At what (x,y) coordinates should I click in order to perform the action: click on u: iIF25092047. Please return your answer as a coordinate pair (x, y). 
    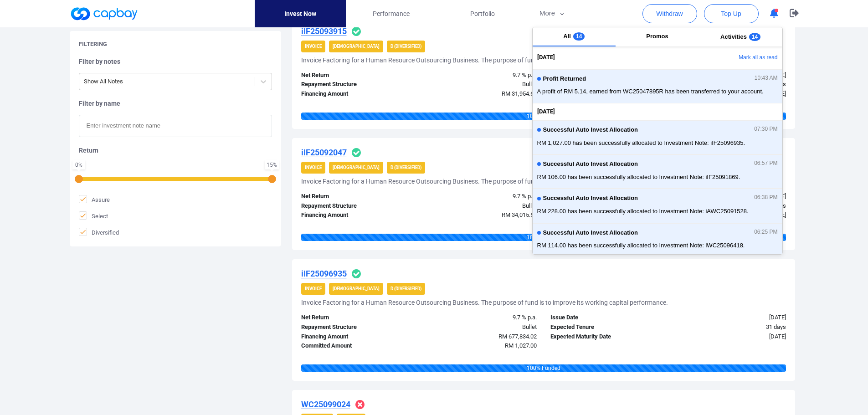
    Looking at the image, I should click on (324, 152).